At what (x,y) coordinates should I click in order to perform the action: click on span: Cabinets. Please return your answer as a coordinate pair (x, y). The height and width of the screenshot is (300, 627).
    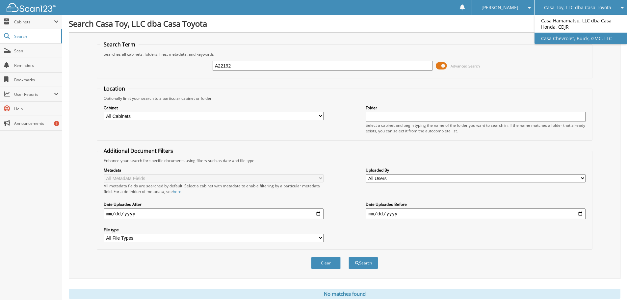
    Looking at the image, I should click on (34, 22).